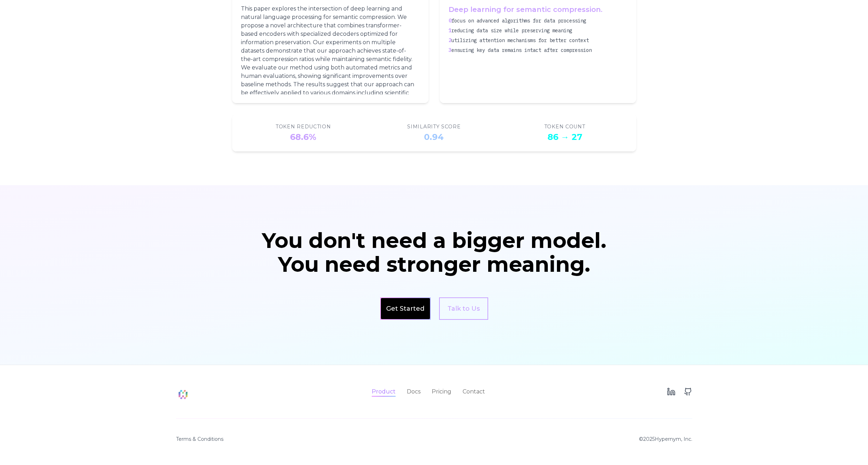 The image size is (868, 465). Describe the element at coordinates (434, 127) in the screenshot. I see `div: Similarity Score` at that location.